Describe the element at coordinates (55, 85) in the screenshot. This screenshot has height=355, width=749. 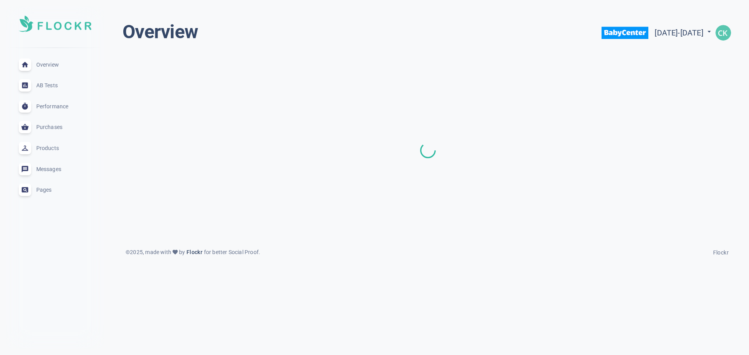
I see `a: AB Tests` at that location.